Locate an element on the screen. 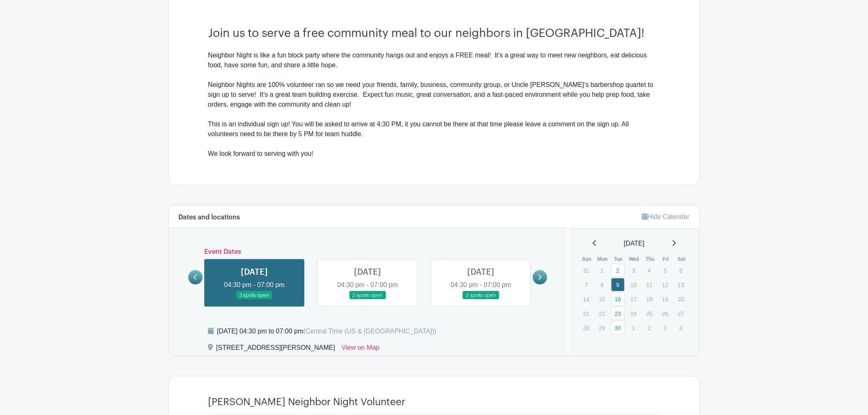 The height and width of the screenshot is (415, 868). a: View on Map is located at coordinates (360, 350).